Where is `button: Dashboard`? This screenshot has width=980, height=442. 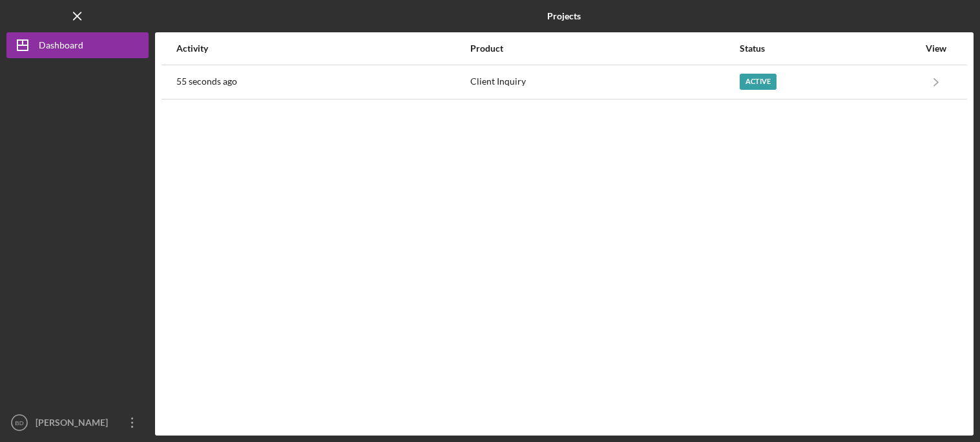
button: Dashboard is located at coordinates (77, 45).